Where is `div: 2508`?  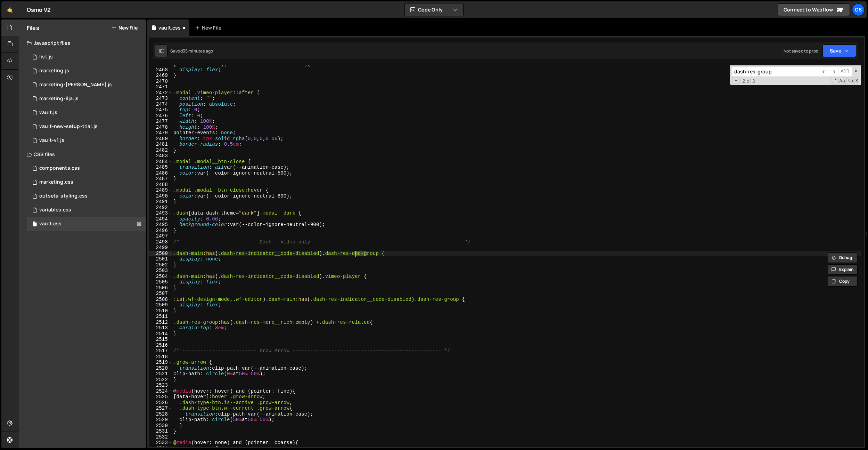
div: 2508 is located at coordinates (161, 300).